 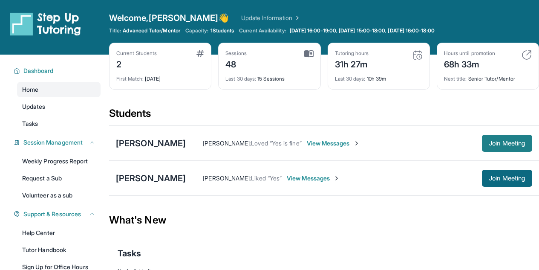 What do you see at coordinates (469, 63) in the screenshot?
I see `div: 68h 33m` at bounding box center [469, 63].